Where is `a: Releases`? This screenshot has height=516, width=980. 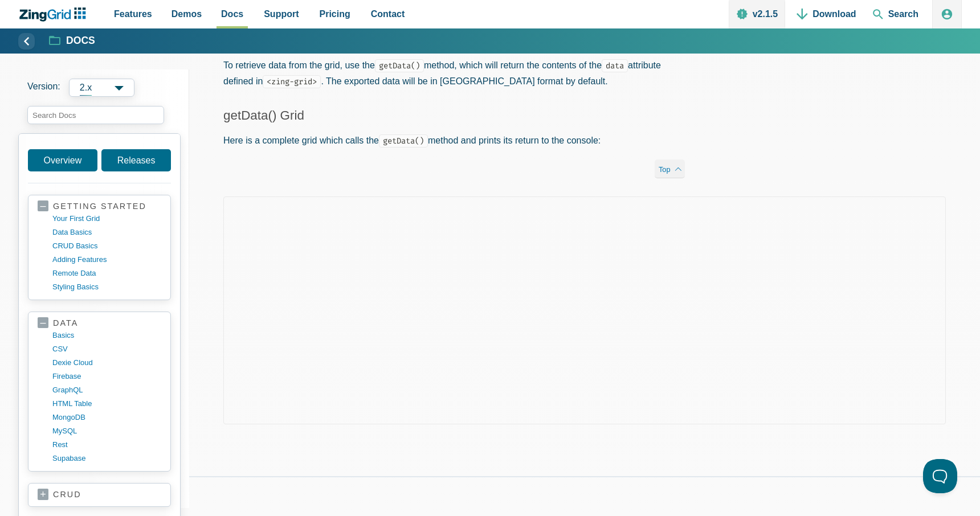 a: Releases is located at coordinates (136, 160).